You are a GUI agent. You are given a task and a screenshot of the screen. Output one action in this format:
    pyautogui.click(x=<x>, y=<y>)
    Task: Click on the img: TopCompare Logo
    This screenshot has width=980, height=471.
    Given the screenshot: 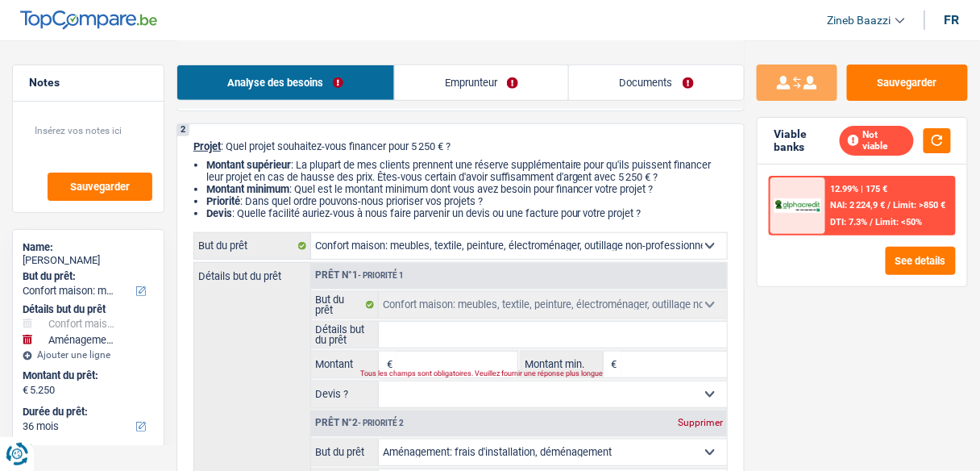 What is the action you would take?
    pyautogui.click(x=89, y=20)
    